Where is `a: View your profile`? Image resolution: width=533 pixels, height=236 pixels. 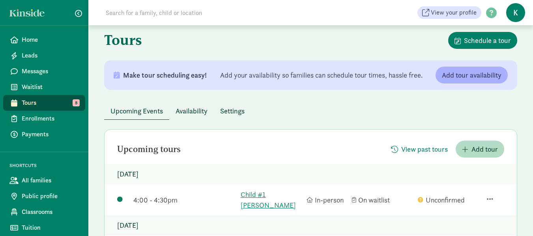 a: View your profile is located at coordinates (450, 13).